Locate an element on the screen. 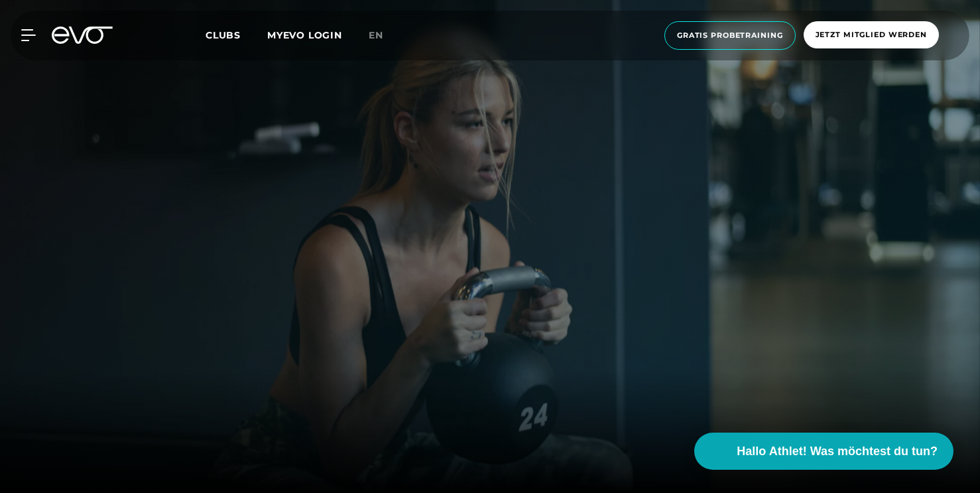 Image resolution: width=980 pixels, height=493 pixels. span: Gratis Probetraining is located at coordinates (730, 35).